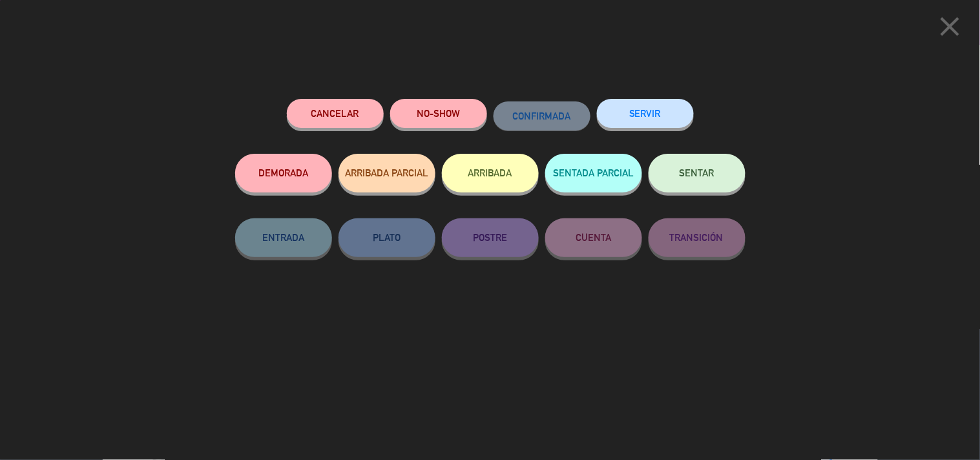 This screenshot has height=460, width=980. Describe the element at coordinates (283, 173) in the screenshot. I see `button: DEMORADA` at that location.